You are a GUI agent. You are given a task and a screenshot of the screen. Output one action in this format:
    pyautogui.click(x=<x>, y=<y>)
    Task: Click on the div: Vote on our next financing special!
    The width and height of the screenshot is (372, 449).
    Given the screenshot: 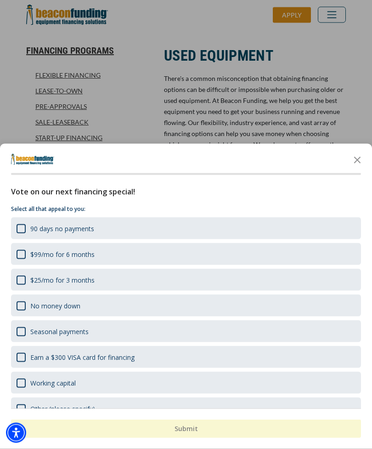 What is the action you would take?
    pyautogui.click(x=186, y=191)
    